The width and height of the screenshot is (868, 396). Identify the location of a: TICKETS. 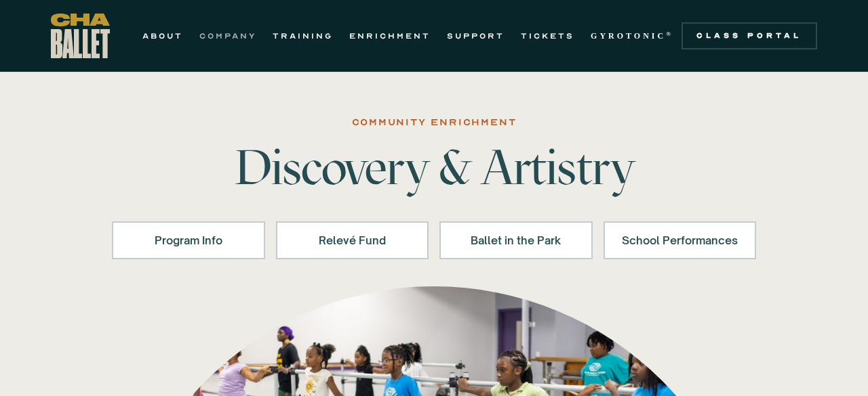
(547, 36).